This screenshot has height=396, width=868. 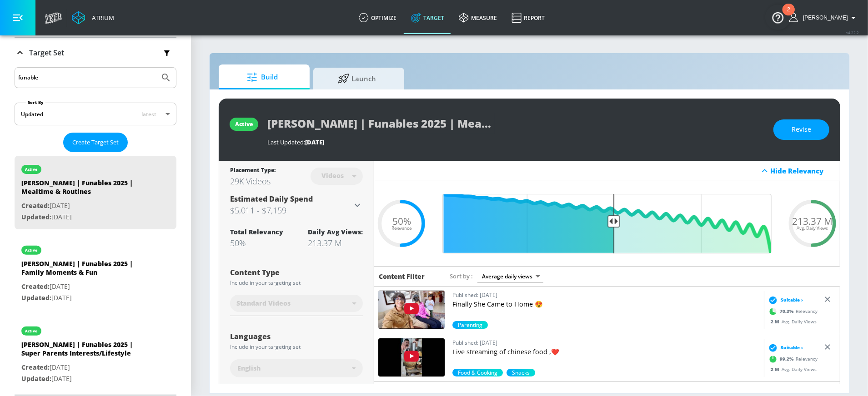 I want to click on div: Videos, so click(x=332, y=175).